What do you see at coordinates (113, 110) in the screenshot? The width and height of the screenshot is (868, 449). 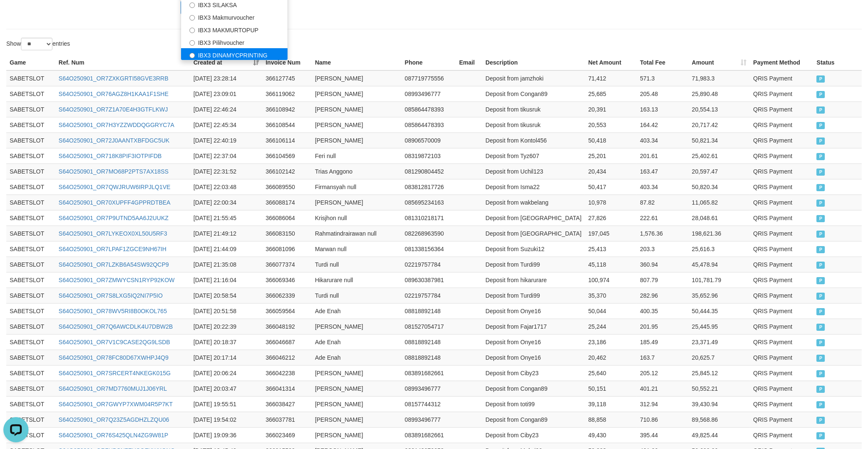 I see `a: S64O250901_OR7Z1A70E4H3GTFLKWJ` at bounding box center [113, 110].